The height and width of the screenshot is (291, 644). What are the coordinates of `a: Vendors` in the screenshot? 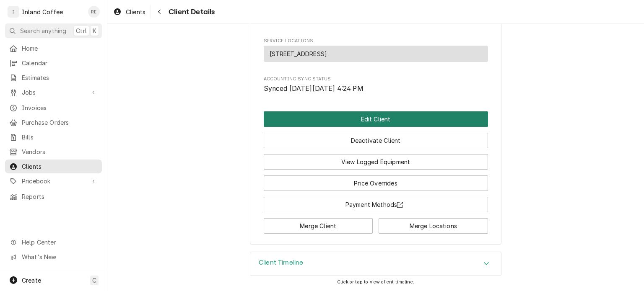 It's located at (53, 152).